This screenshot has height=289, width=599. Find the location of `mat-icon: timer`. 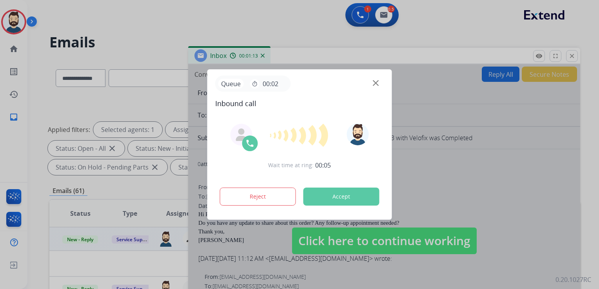

mat-icon: timer is located at coordinates (255, 84).